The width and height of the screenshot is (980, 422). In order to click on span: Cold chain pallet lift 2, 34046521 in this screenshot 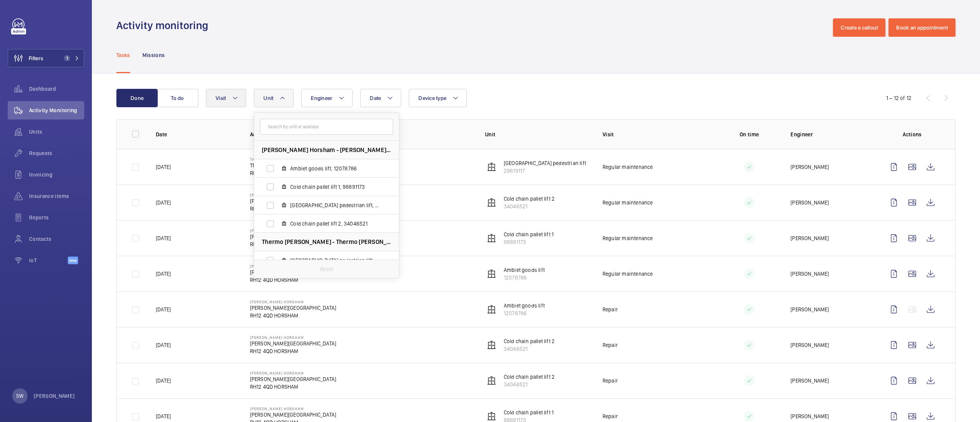, I will do `click(335, 223)`.